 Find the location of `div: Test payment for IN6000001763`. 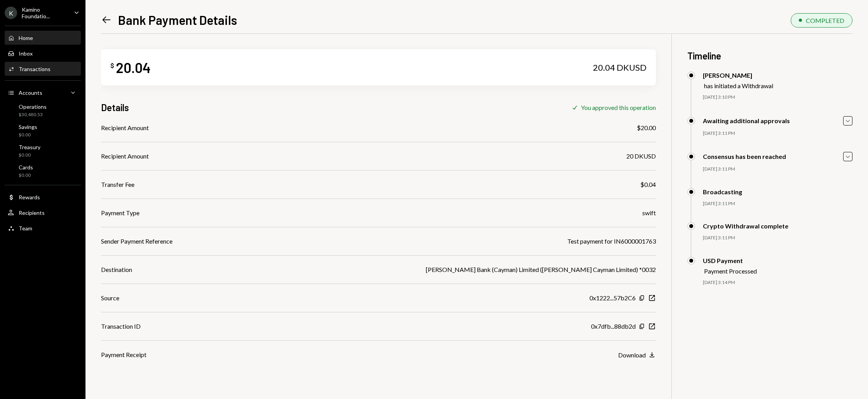

div: Test payment for IN6000001763 is located at coordinates (611, 241).